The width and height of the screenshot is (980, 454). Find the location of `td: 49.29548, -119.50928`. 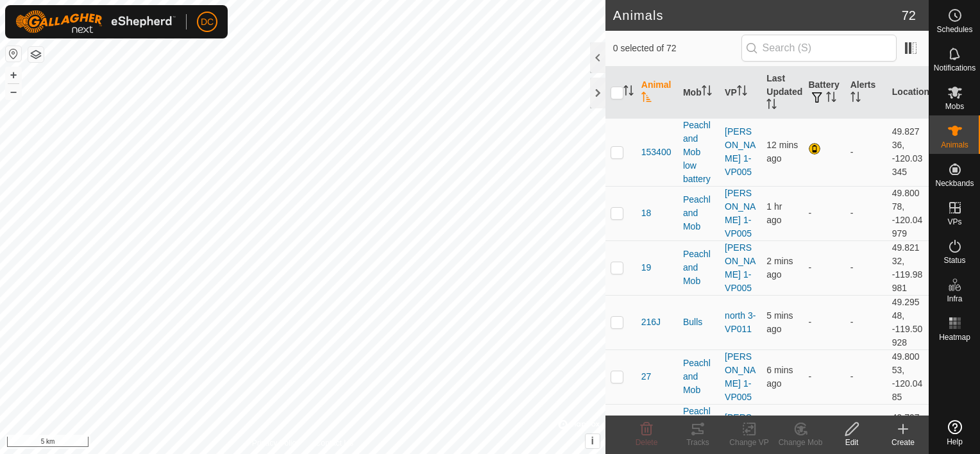

td: 49.29548, -119.50928 is located at coordinates (907, 322).